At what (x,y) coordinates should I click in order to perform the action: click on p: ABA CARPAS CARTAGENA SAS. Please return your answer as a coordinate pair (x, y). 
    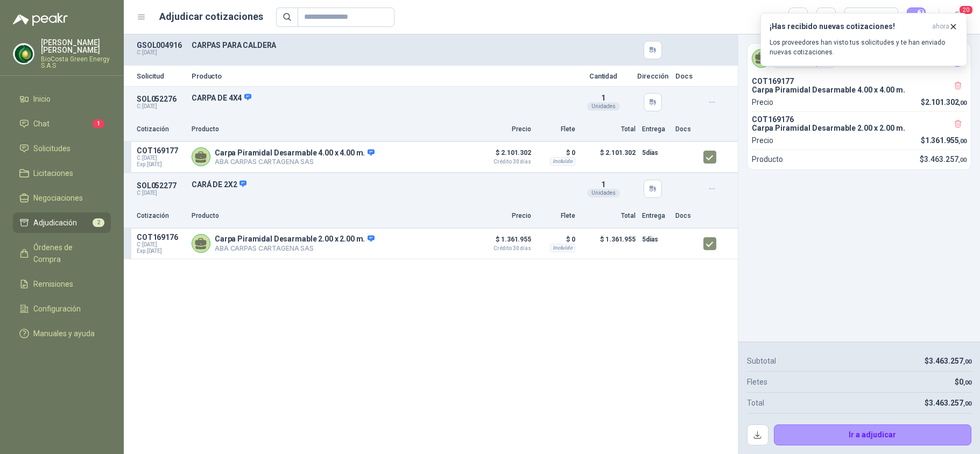
    Looking at the image, I should click on (294, 248).